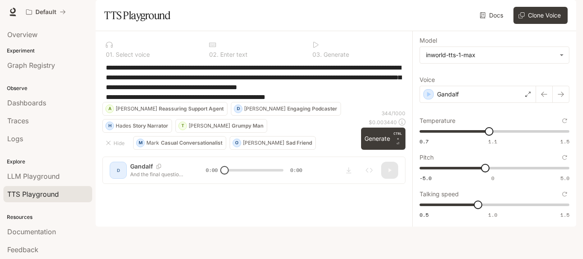 The width and height of the screenshot is (583, 259). Describe the element at coordinates (299, 143) in the screenshot. I see `p: Sad Friend` at that location.